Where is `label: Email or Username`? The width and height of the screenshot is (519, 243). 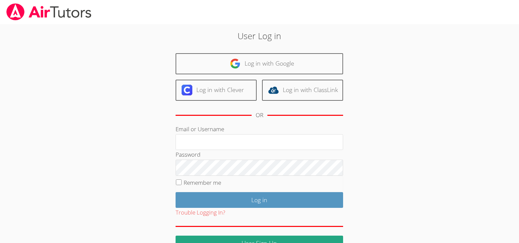
label: Email or Username is located at coordinates (200, 129).